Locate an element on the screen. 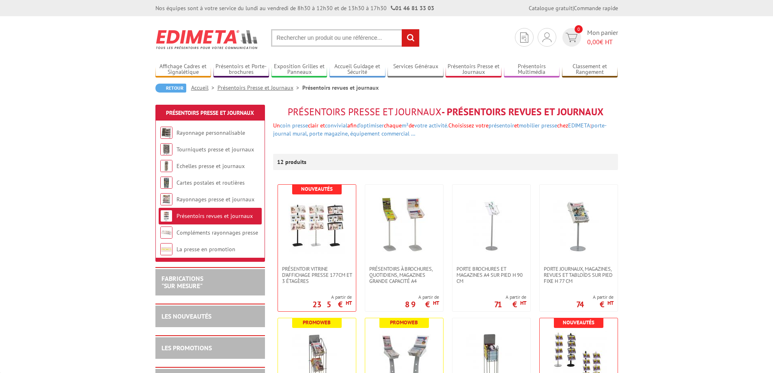 The height and width of the screenshot is (373, 773). img: Porte Journaux, Magazines, Revues et Tabloïds sur pied fixe H 77 cm is located at coordinates (579, 225).